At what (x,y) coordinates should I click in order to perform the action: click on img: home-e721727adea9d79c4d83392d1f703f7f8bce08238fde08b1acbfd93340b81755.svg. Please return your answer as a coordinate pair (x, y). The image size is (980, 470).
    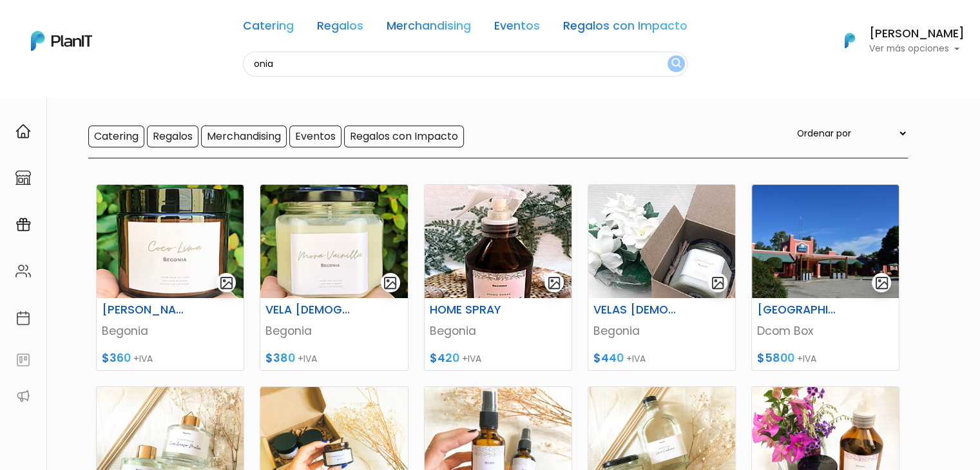
    Looking at the image, I should click on (23, 131).